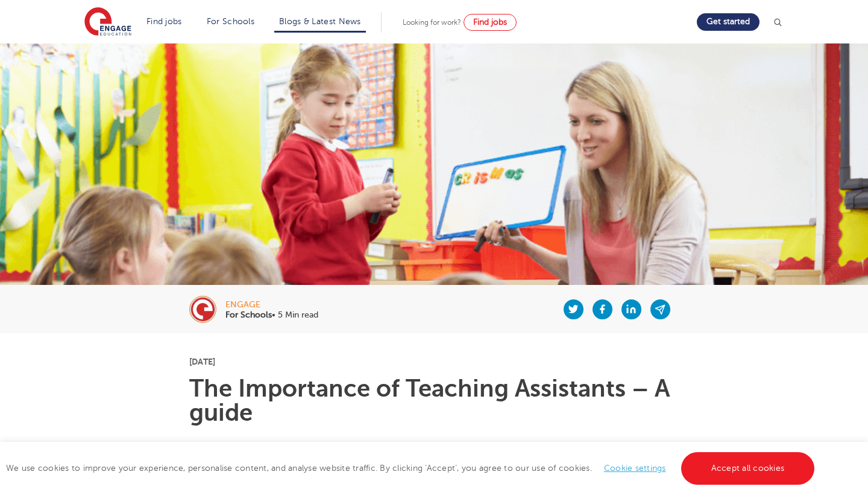  Describe the element at coordinates (320, 21) in the screenshot. I see `a: Blogs & Latest News` at that location.